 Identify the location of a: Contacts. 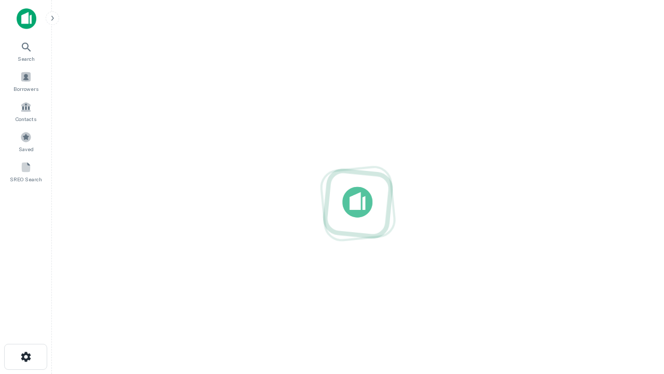
(26, 111).